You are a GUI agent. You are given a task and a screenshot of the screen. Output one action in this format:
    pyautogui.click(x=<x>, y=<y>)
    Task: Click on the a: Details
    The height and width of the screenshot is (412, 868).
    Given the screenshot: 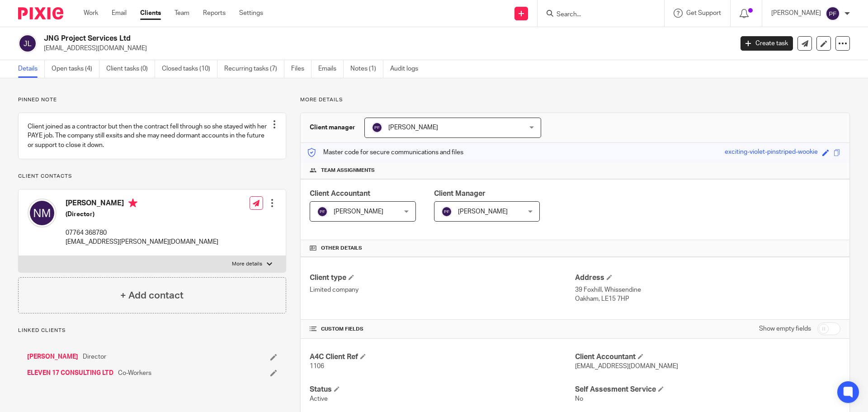 What is the action you would take?
    pyautogui.click(x=31, y=69)
    